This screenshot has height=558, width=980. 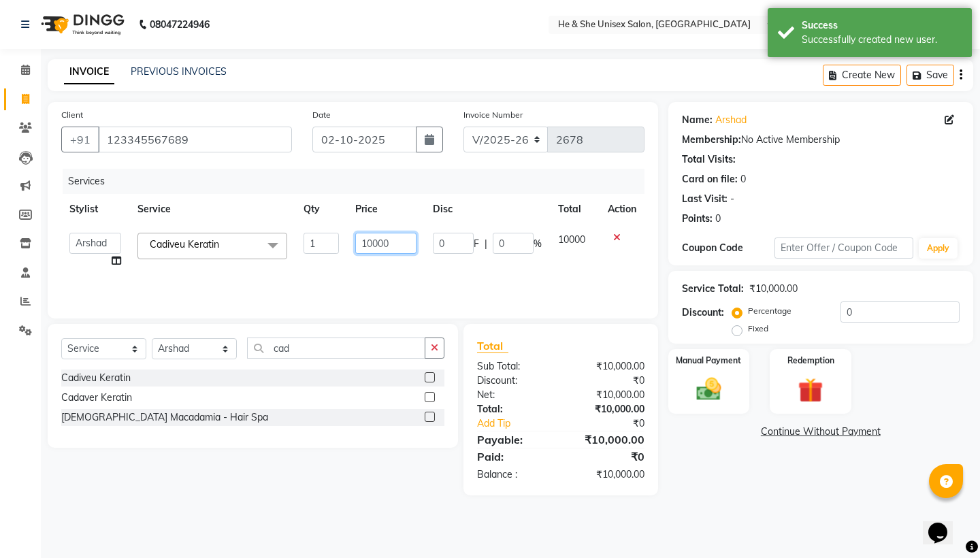 What do you see at coordinates (571, 239) in the screenshot?
I see `span: 10000` at bounding box center [571, 239].